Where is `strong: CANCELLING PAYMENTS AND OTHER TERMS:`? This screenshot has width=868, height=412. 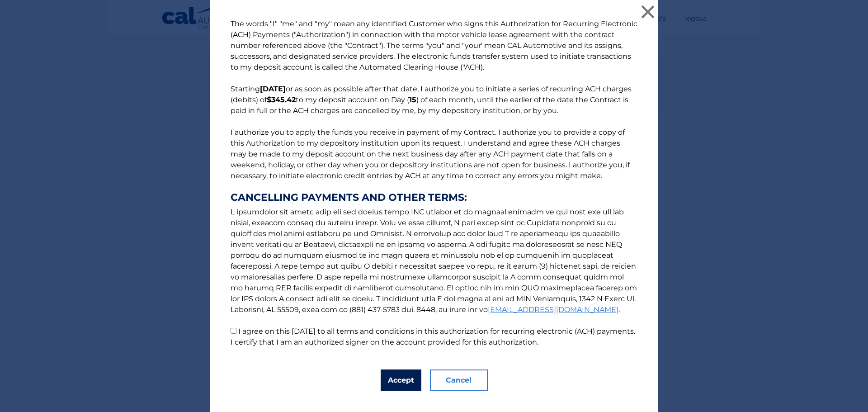
strong: CANCELLING PAYMENTS AND OTHER TERMS: is located at coordinates (434, 197).